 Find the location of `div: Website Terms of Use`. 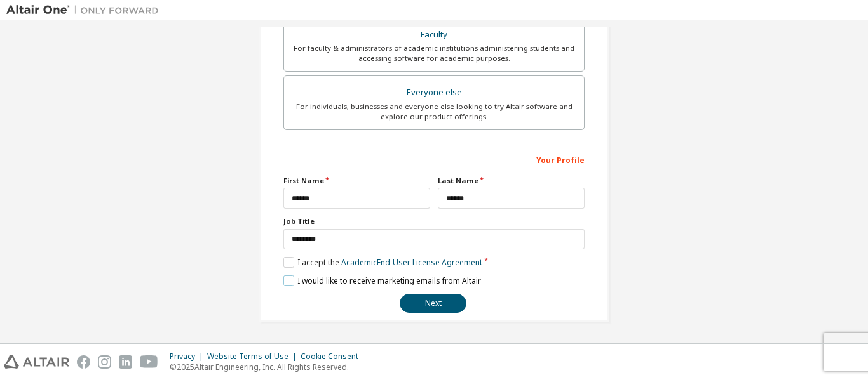

div: Website Terms of Use is located at coordinates (254, 357).